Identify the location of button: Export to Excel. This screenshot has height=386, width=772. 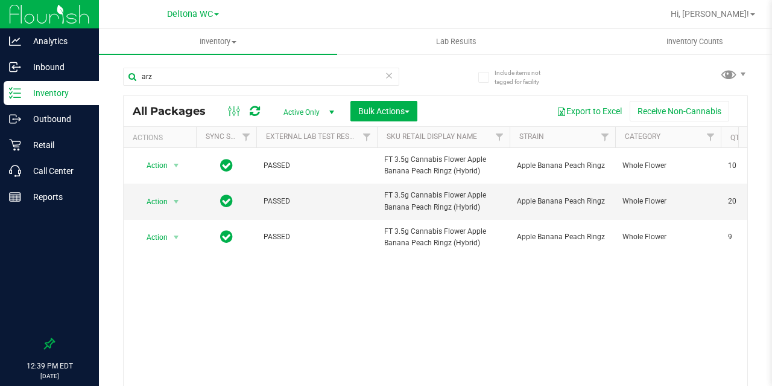
(590, 111).